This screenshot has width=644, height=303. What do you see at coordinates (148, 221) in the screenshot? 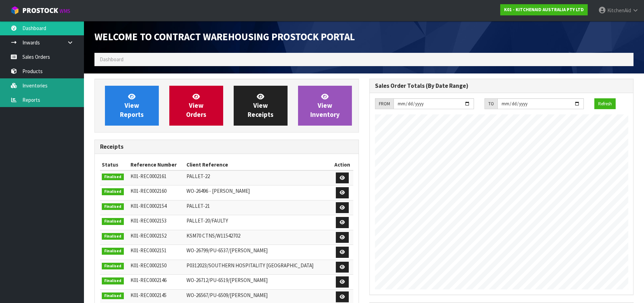
I see `span: K01-REC0002153` at bounding box center [148, 221].